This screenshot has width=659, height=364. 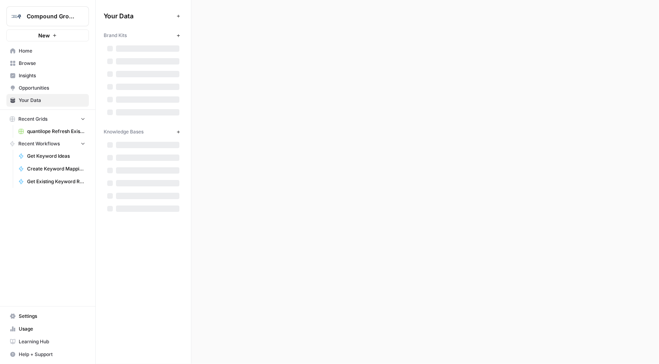 I want to click on button: Help + Support, so click(x=47, y=355).